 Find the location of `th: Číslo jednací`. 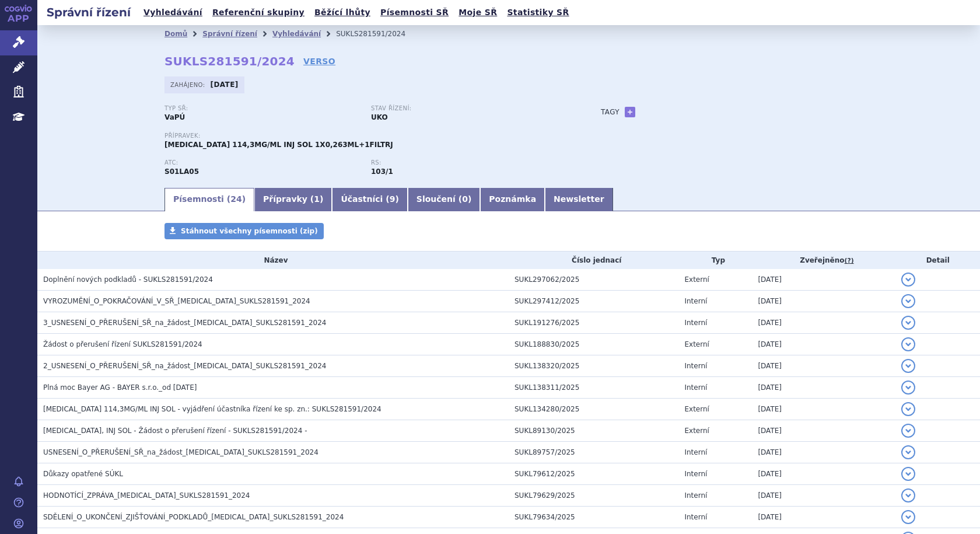

th: Číslo jednací is located at coordinates (593, 261).